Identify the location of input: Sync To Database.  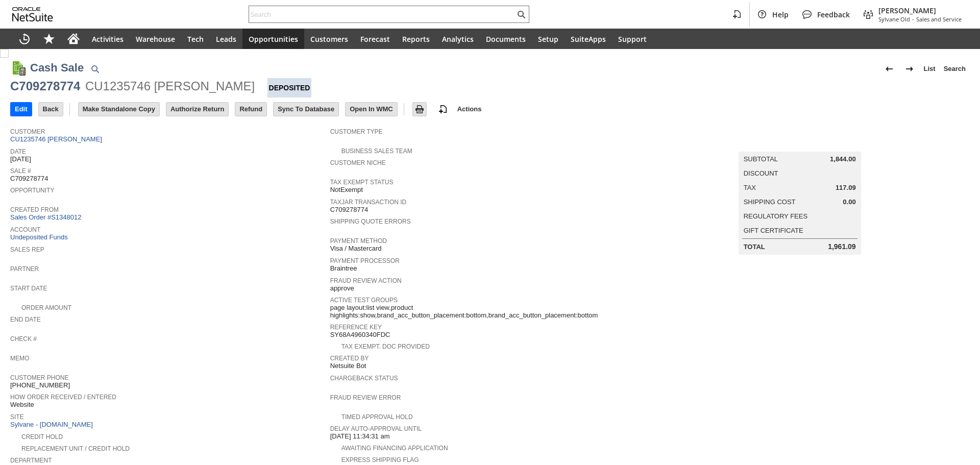
(306, 109).